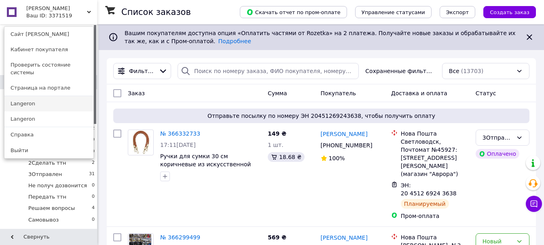  Describe the element at coordinates (485, 93) in the screenshot. I see `span: Статус` at that location.